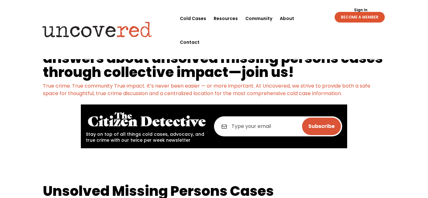 The image size is (428, 198). I want to click on a: Contact, so click(190, 42).